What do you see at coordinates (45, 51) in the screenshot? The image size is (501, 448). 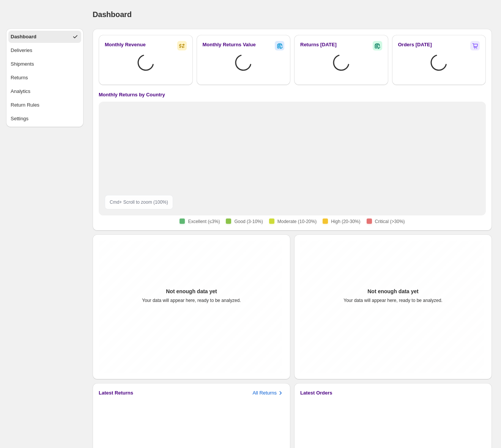 I see `button: Deliveries` at bounding box center [45, 51].